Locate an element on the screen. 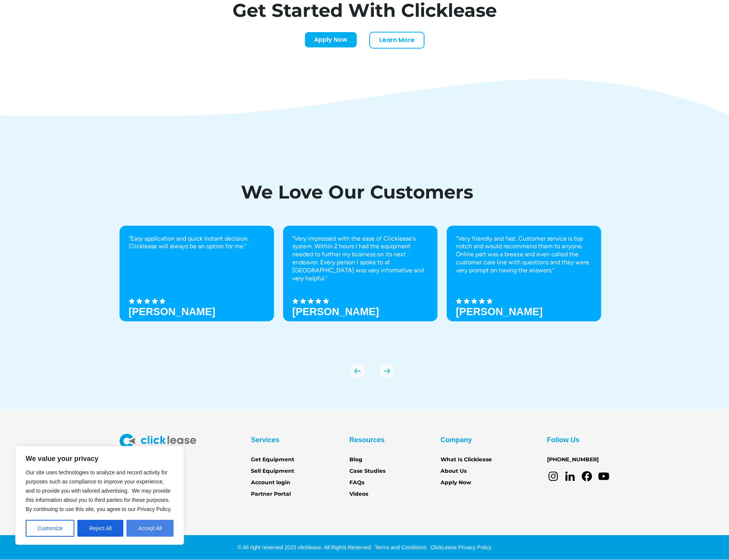 The image size is (729, 560). span: Our site uses technologies to analyze and record activity for purposes such as compliance to impr... is located at coordinates (98, 491).